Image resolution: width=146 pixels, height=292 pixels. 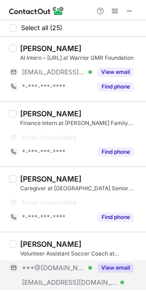 I want to click on span: Select all (25), so click(x=42, y=28).